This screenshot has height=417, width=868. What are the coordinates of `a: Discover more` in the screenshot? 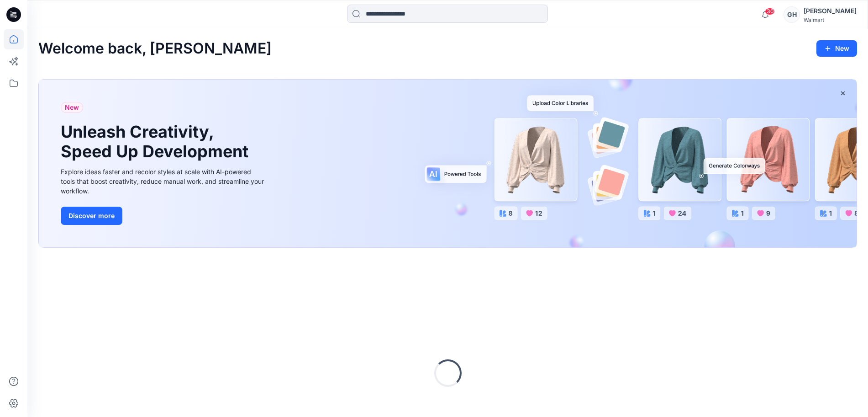 It's located at (164, 215).